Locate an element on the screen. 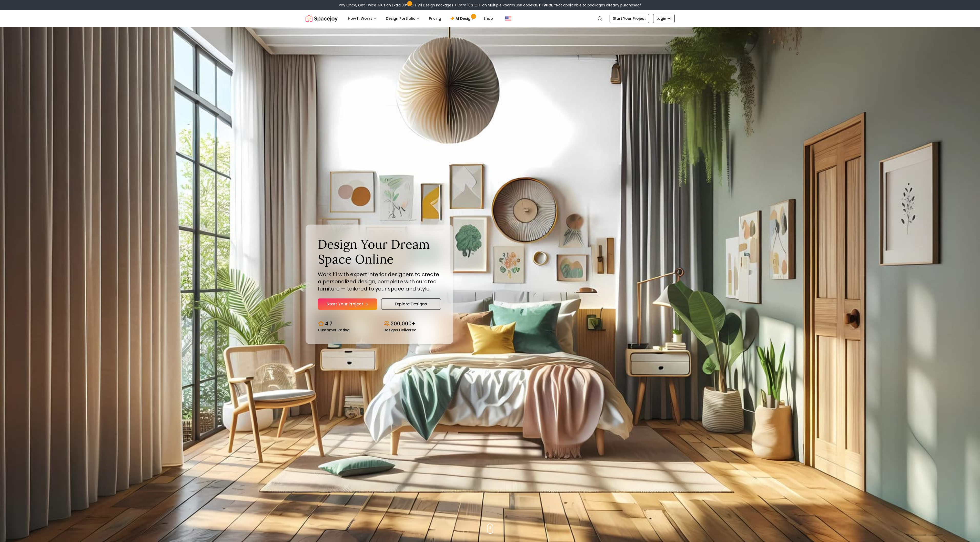 The width and height of the screenshot is (980, 542). small: Designs Delivered is located at coordinates (400, 330).